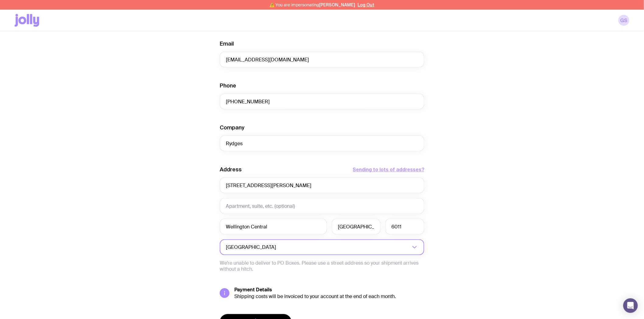  Describe the element at coordinates (344, 247) in the screenshot. I see `input: Search for option` at that location.